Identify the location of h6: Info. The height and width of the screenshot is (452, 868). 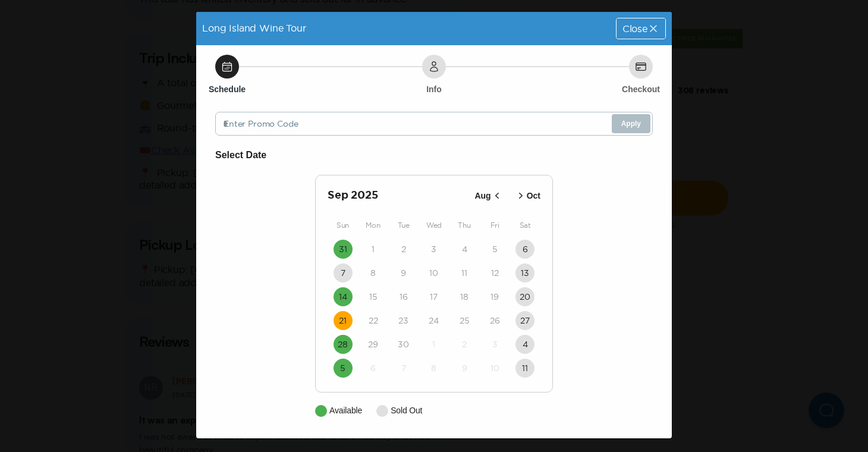
(434, 89).